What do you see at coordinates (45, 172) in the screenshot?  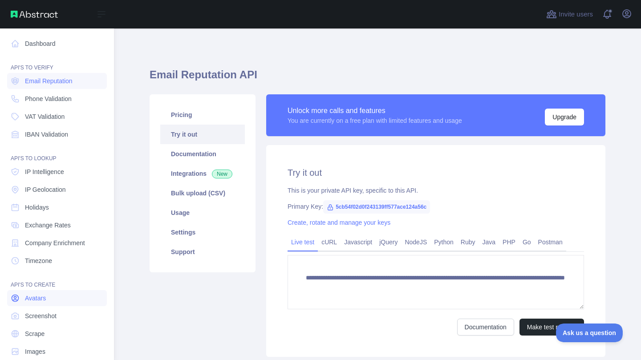 I see `span: IP Intelligence` at bounding box center [45, 172].